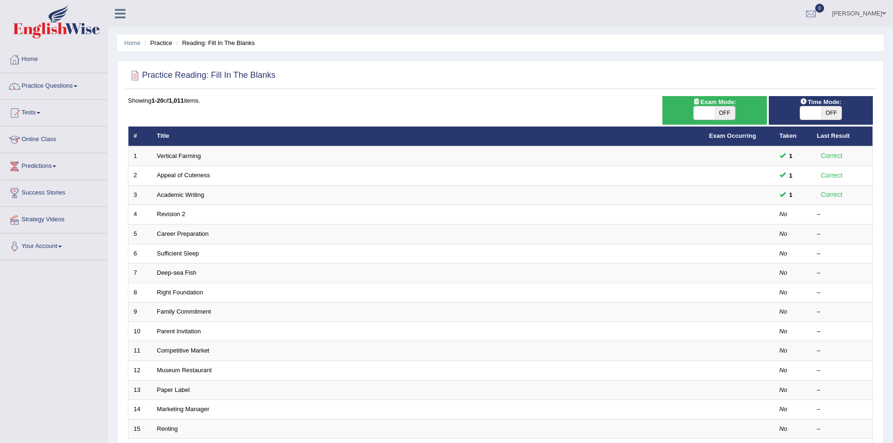 Image resolution: width=893 pixels, height=443 pixels. Describe the element at coordinates (167, 428) in the screenshot. I see `a: Renting` at that location.